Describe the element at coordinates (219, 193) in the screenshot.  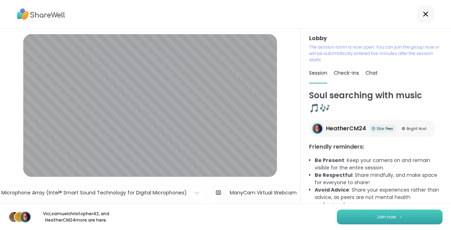
I see `img: Camera` at that location.